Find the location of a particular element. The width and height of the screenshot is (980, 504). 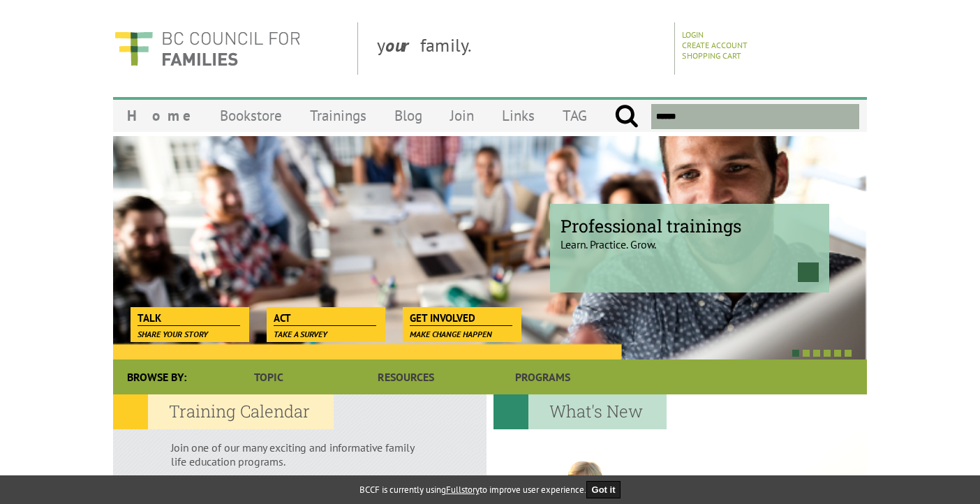

span: Take a survey is located at coordinates (301, 334).